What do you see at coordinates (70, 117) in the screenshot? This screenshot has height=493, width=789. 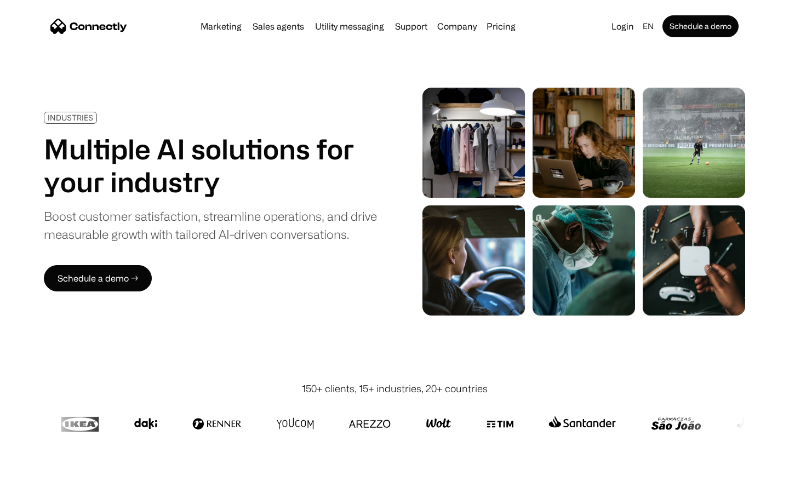 I see `div: INDUSTRIES` at bounding box center [70, 117].